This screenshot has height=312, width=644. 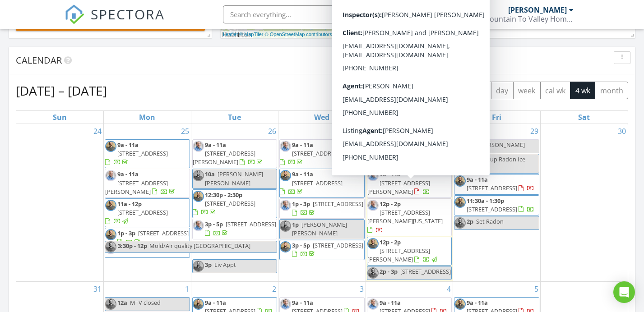 What do you see at coordinates (60, 117) in the screenshot?
I see `a: Sunday` at bounding box center [60, 117].